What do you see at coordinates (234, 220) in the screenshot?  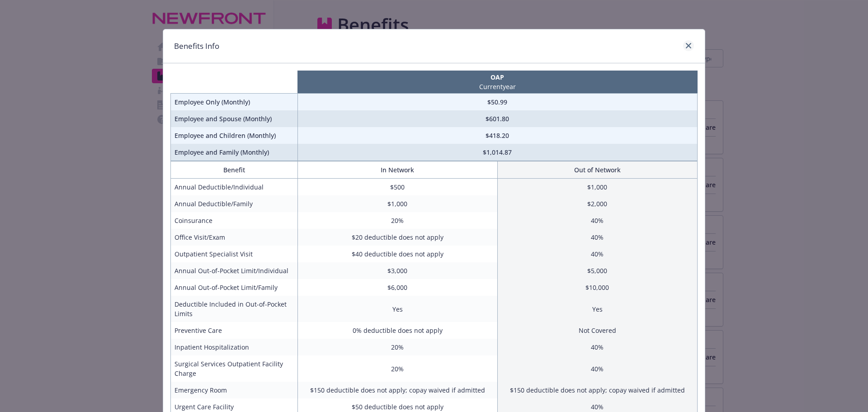 I see `td: Coinsurance` at bounding box center [234, 220].